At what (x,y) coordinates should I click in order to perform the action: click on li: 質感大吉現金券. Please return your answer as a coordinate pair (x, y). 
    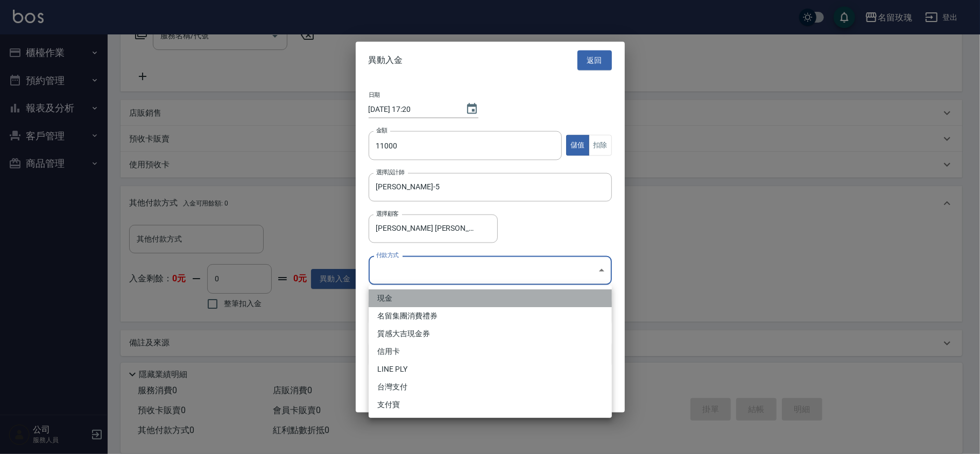
    Looking at the image, I should click on (490, 334).